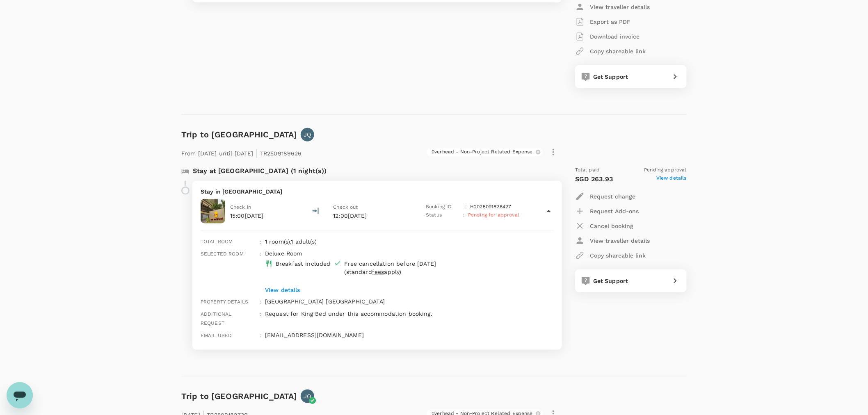 The image size is (868, 415). What do you see at coordinates (606, 211) in the screenshot?
I see `button: Request Add-ons` at bounding box center [606, 211].